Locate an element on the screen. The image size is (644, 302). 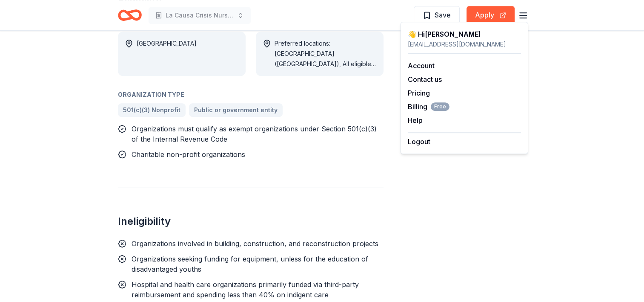
span: Free is located at coordinates (441, 106).